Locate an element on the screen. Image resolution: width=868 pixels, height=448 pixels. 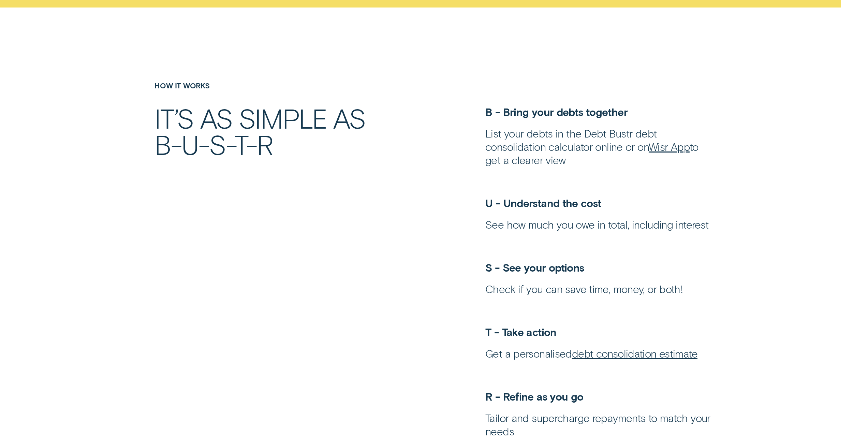
p: Tailor and supercharge repayments to match your needs is located at coordinates (599, 424).